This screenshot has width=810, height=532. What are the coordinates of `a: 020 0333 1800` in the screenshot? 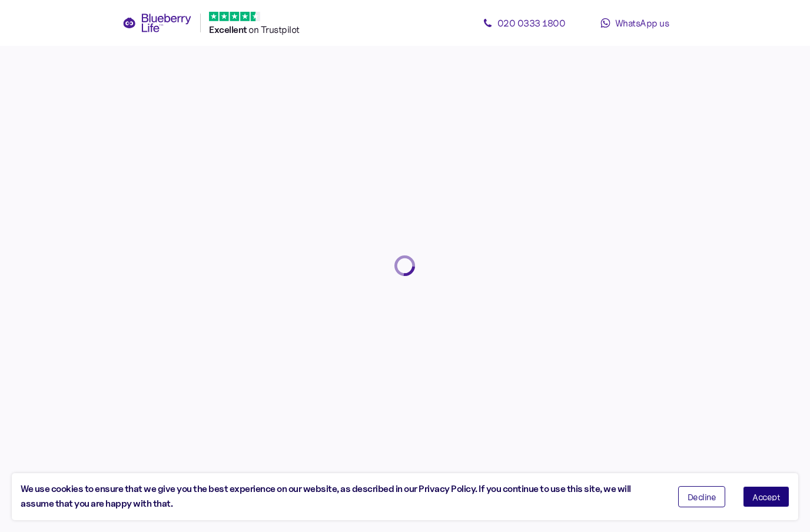 It's located at (524, 23).